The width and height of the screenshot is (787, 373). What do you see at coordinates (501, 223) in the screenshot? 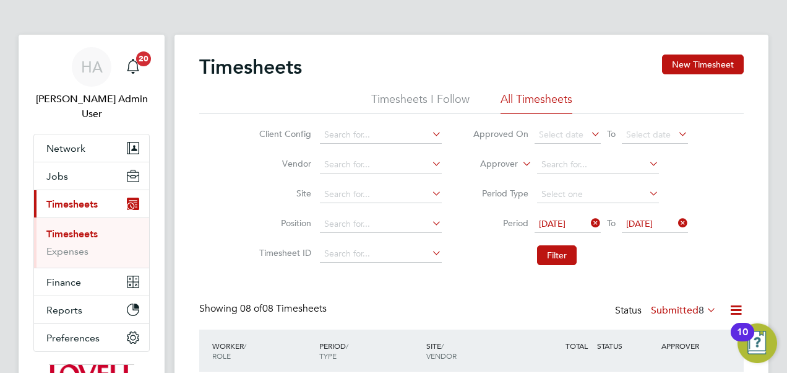
I see `label: Period` at bounding box center [501, 223].